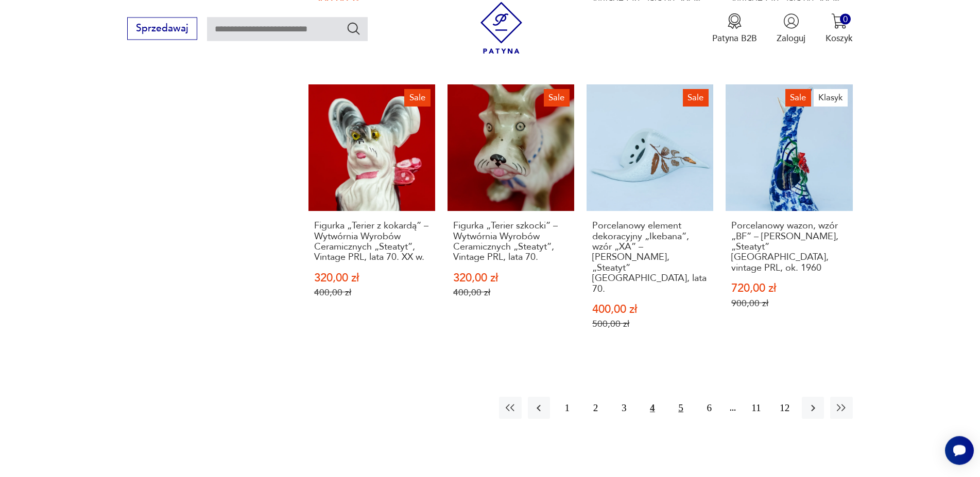 The height and width of the screenshot is (477, 980). Describe the element at coordinates (649, 323) in the screenshot. I see `p: 500,00 zł` at that location.